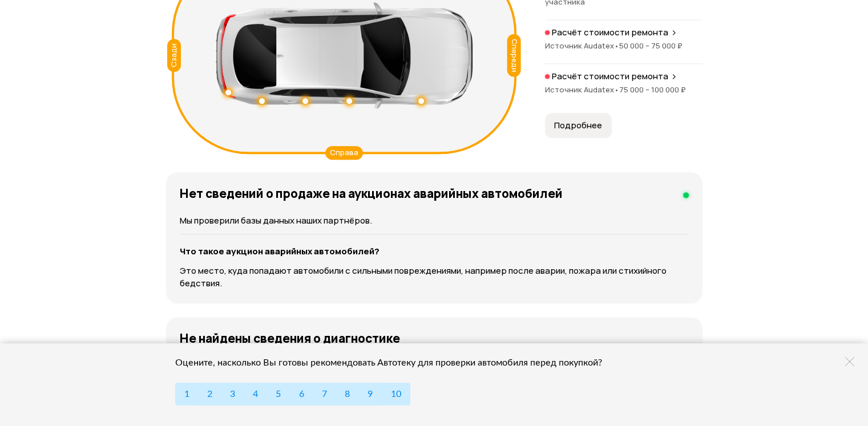  I want to click on span: 3, so click(232, 394).